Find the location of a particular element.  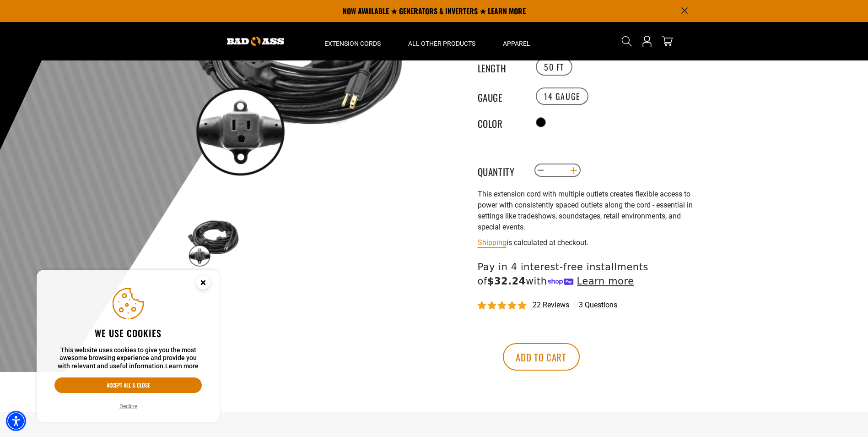

aside: Cookie Consent is located at coordinates (128, 346).